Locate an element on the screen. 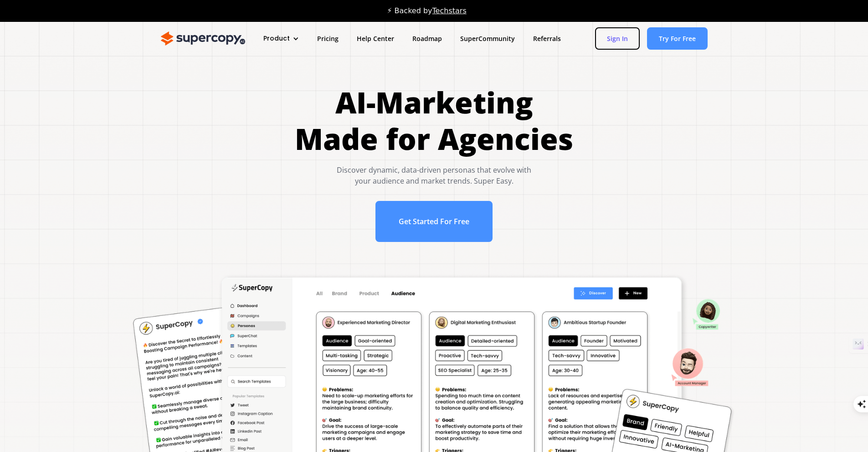 This screenshot has height=452, width=868. h1: AI-Marketing Made for Agencies is located at coordinates (434, 120).